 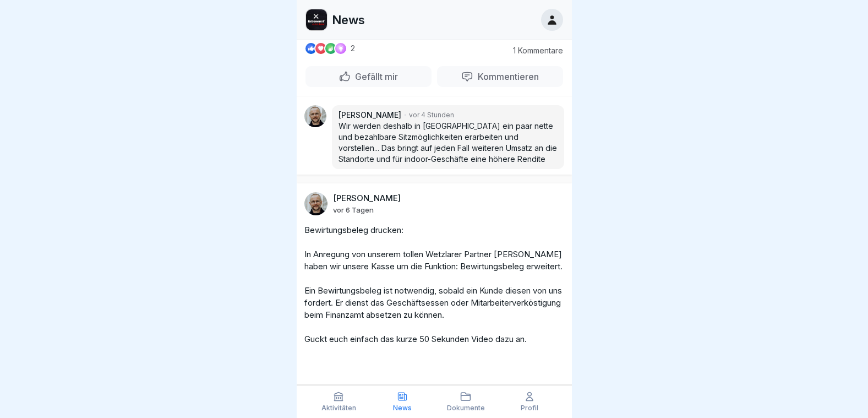 What do you see at coordinates (466, 408) in the screenshot?
I see `p: Dokumente` at bounding box center [466, 408].